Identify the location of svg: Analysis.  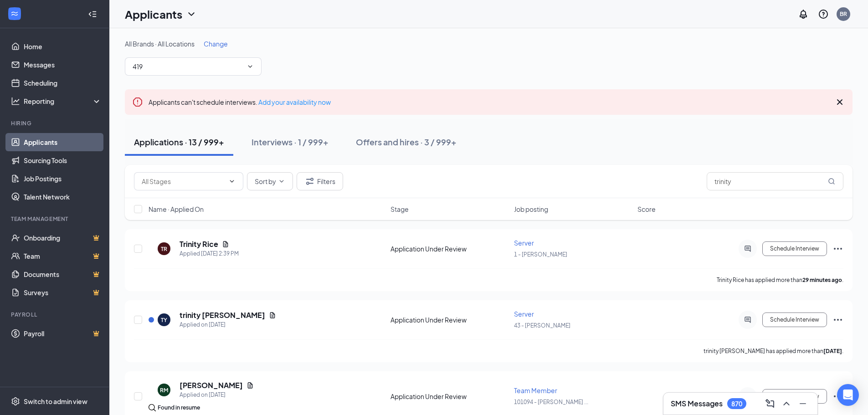
(16, 101).